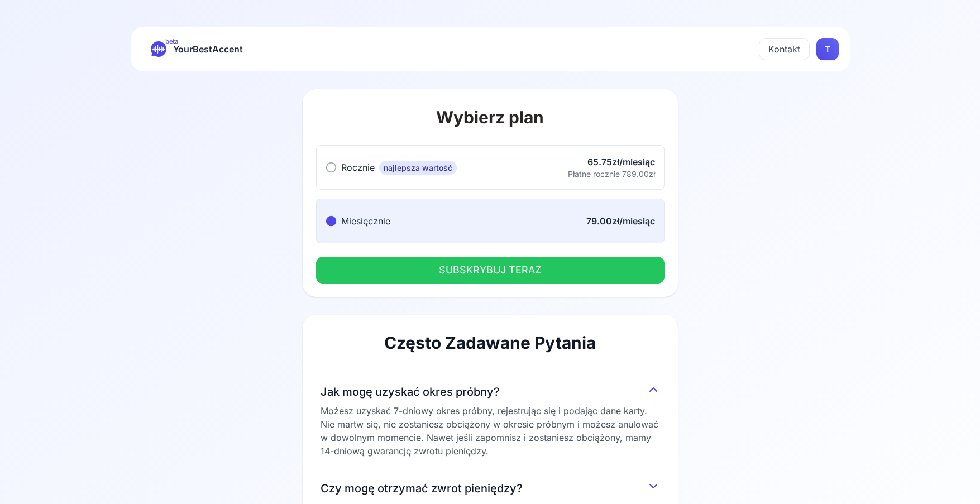  I want to click on span: Jak mogę uzyskać okres próbny?, so click(409, 392).